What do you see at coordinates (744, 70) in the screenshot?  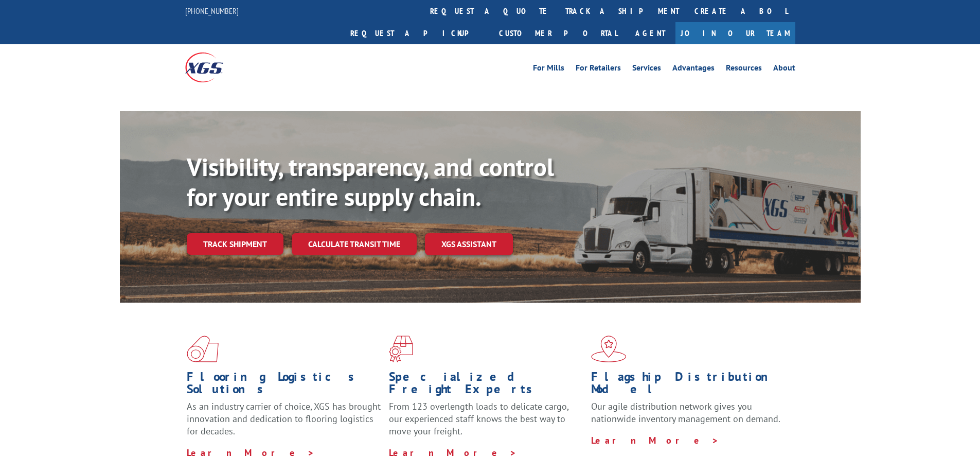 I see `a: Resources` at bounding box center [744, 70].